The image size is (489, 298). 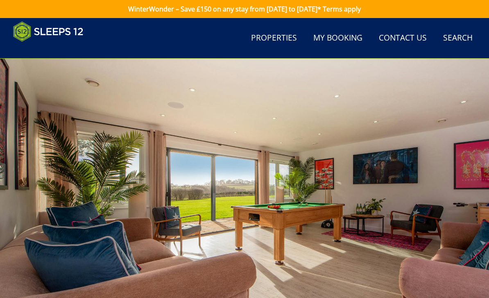 What do you see at coordinates (48, 32) in the screenshot?
I see `img: Sleeps 12` at bounding box center [48, 32].